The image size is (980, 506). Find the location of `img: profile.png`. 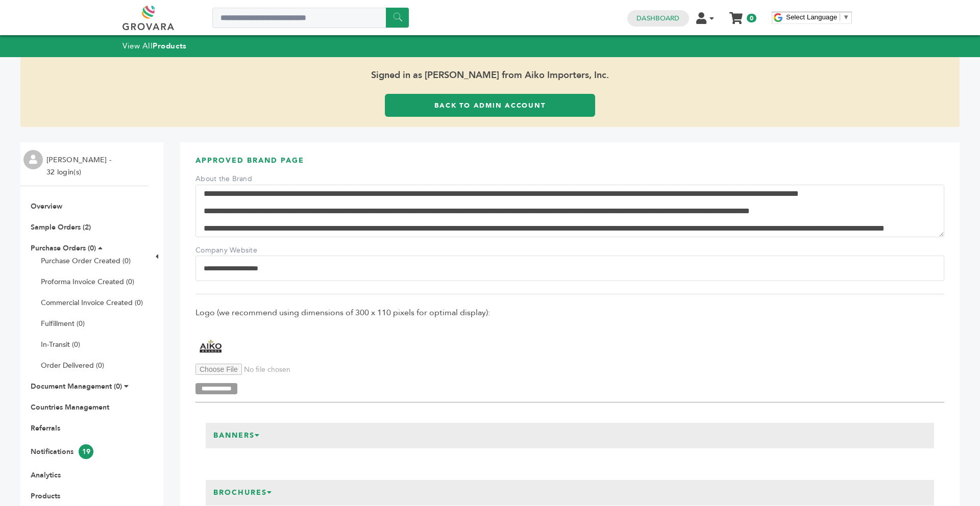

img: profile.png is located at coordinates (33, 159).